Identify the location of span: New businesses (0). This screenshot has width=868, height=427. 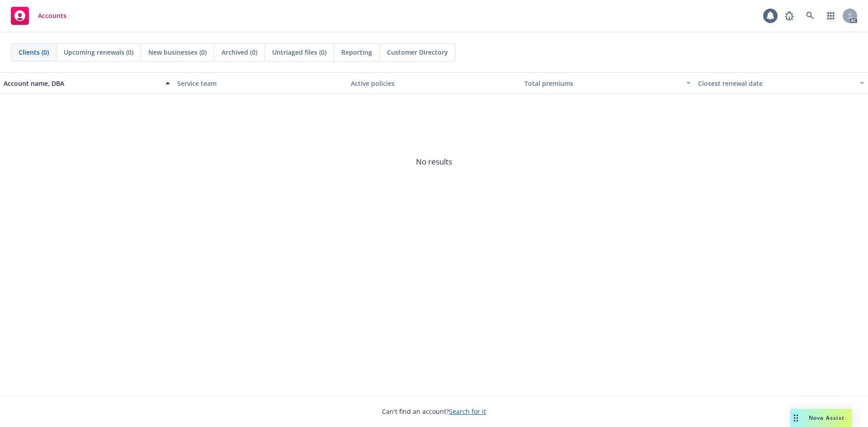
(177, 52).